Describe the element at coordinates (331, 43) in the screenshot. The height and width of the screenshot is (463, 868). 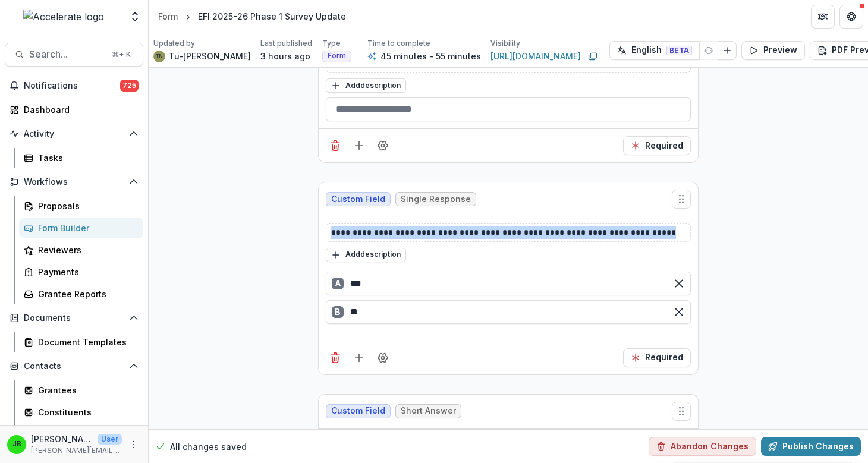
I see `p: Type` at that location.